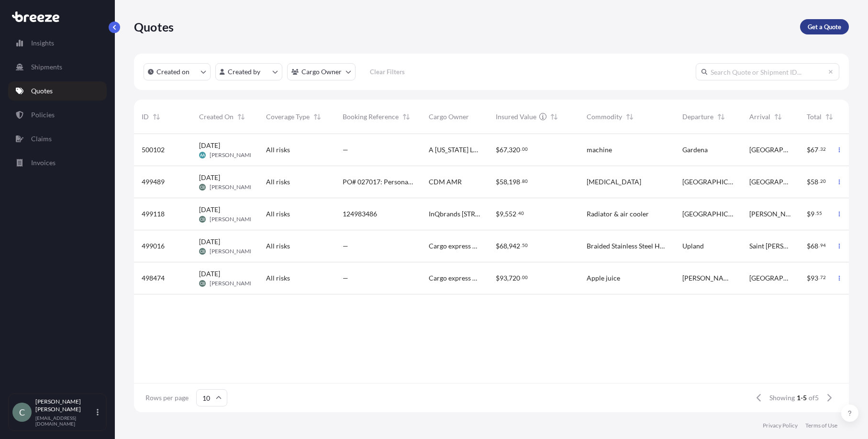 The image size is (868, 439). I want to click on a: Invoices, so click(57, 163).